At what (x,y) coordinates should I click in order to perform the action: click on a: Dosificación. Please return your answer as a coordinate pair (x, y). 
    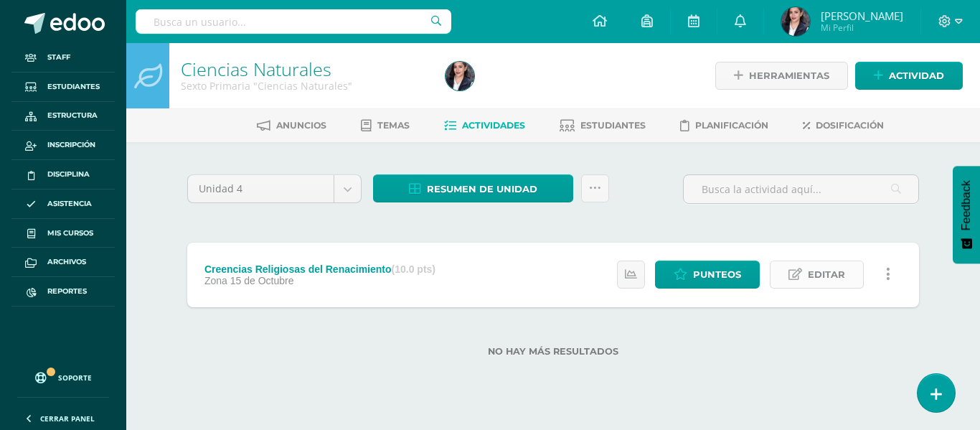
    Looking at the image, I should click on (843, 126).